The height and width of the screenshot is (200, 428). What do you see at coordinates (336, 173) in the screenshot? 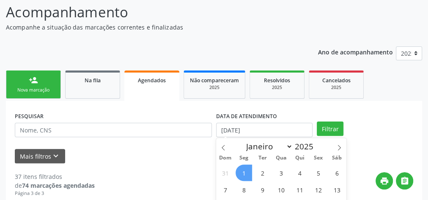
I see `span: Setembro 6, 2025` at bounding box center [336, 173].